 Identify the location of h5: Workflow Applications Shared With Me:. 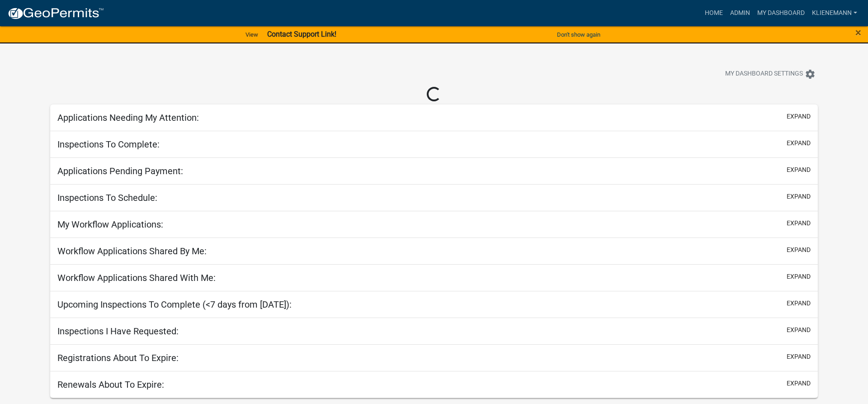
(137, 278).